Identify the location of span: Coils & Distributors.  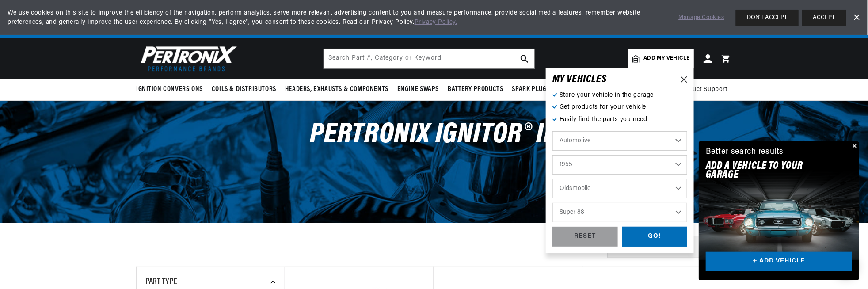
(244, 89).